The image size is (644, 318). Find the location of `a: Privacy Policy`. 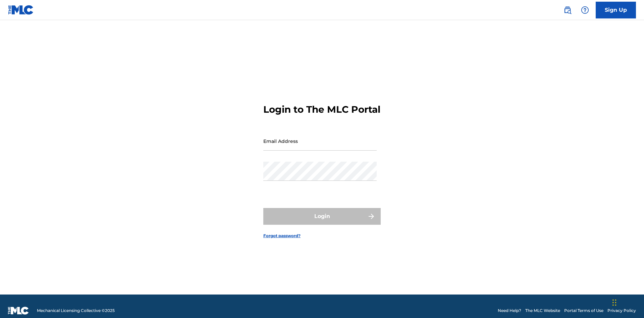

a: Privacy Policy is located at coordinates (622, 311).